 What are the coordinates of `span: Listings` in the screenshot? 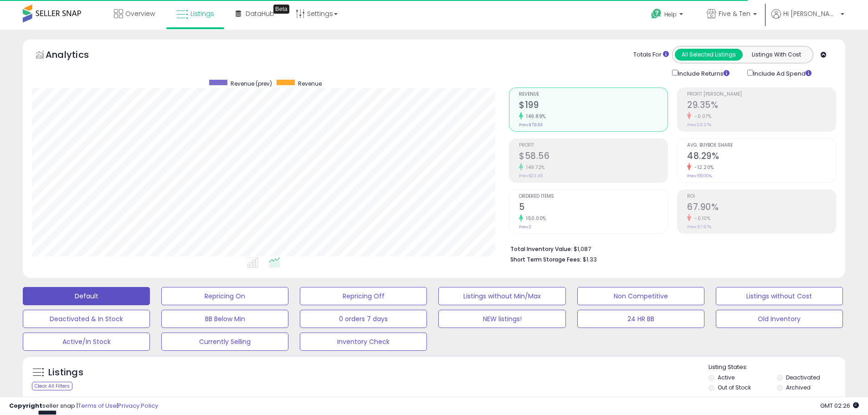 It's located at (202, 13).